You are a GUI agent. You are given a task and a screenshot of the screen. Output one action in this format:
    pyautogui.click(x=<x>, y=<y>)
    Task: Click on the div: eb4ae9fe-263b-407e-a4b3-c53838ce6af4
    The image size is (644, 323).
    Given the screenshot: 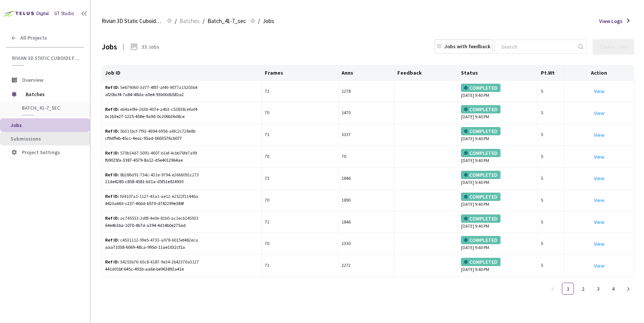 What is the action you would take?
    pyautogui.click(x=153, y=110)
    